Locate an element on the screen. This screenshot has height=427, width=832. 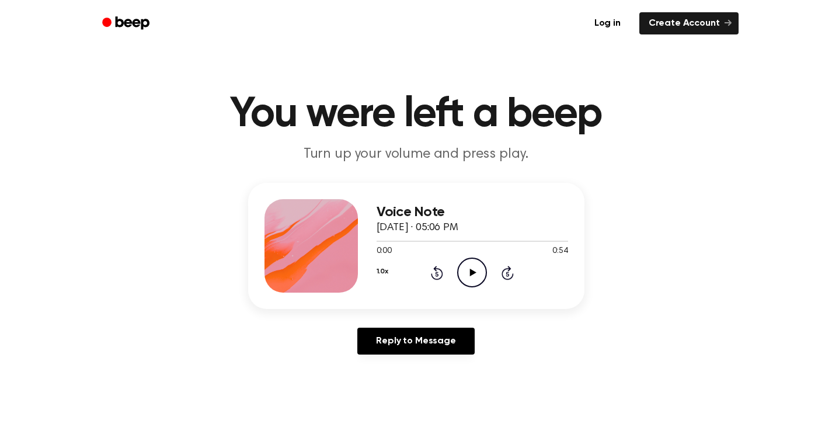
button: 1.0x is located at coordinates (383, 272).